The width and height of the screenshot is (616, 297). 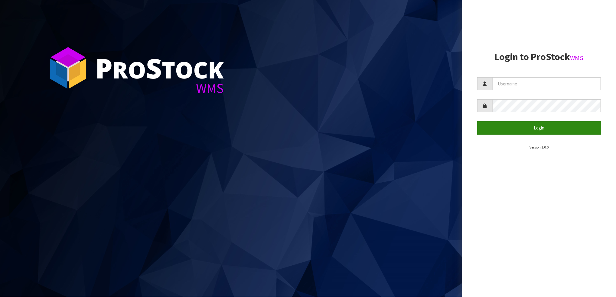 I want to click on span: P, so click(x=104, y=68).